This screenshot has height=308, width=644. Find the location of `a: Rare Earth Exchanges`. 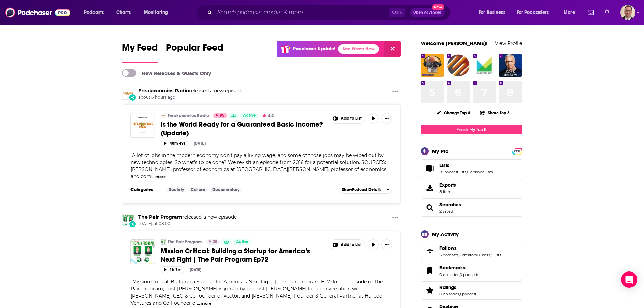

a: Rare Earth Exchanges is located at coordinates (458, 65).